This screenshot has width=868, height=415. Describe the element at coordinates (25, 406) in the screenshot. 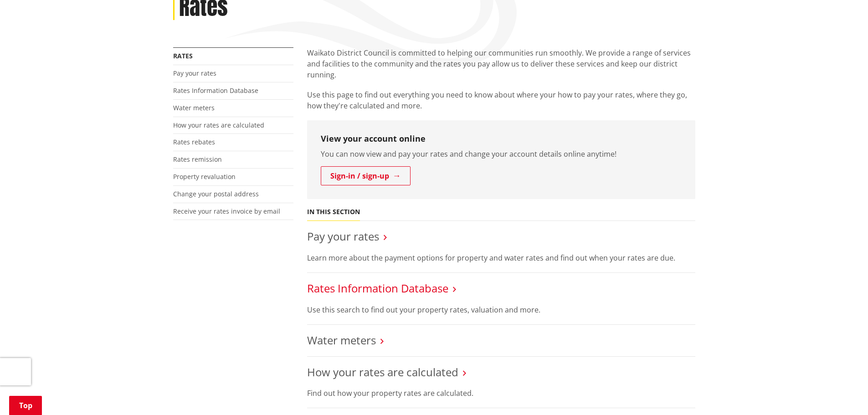

I see `a: Top` at that location.